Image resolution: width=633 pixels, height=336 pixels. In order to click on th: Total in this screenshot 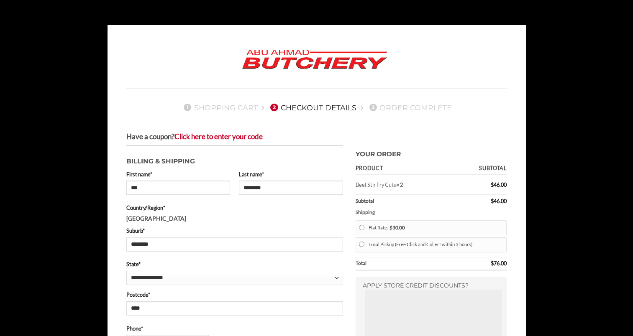, I will do `click(402, 264)`.